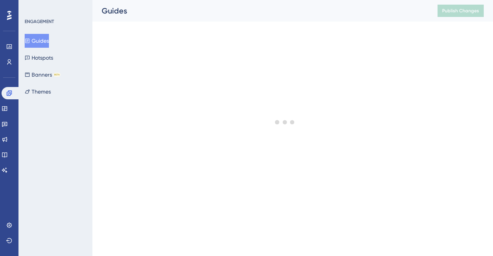  I want to click on div: BETA, so click(57, 75).